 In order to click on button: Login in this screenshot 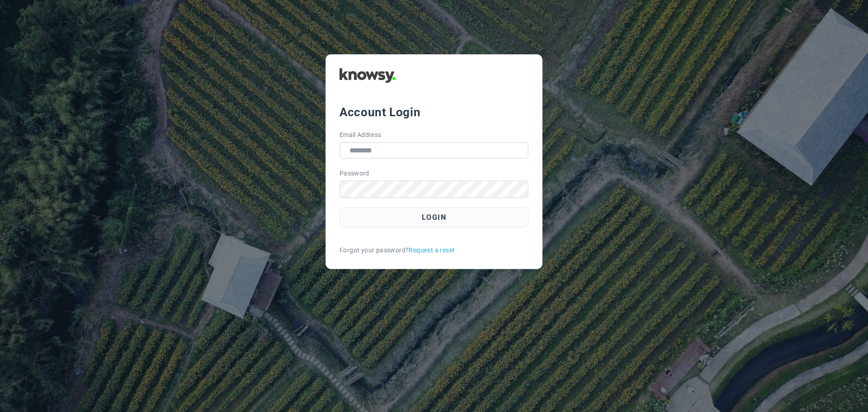, I will do `click(434, 217)`.